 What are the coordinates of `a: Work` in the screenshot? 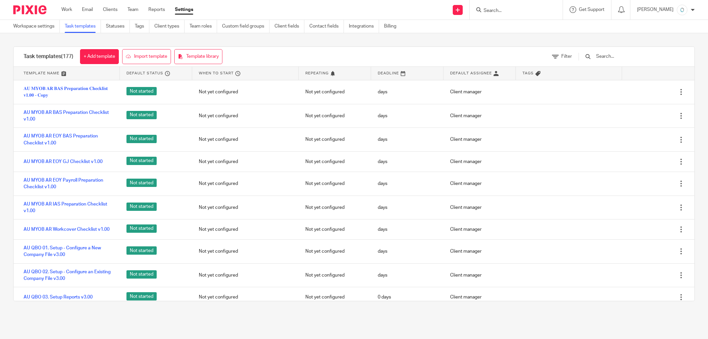 It's located at (67, 10).